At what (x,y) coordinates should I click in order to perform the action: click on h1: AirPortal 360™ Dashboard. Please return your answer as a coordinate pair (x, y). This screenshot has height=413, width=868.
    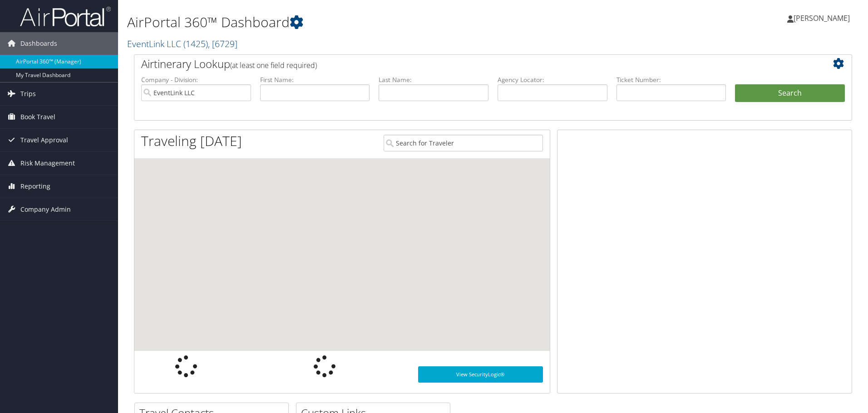
    Looking at the image, I should click on (370, 23).